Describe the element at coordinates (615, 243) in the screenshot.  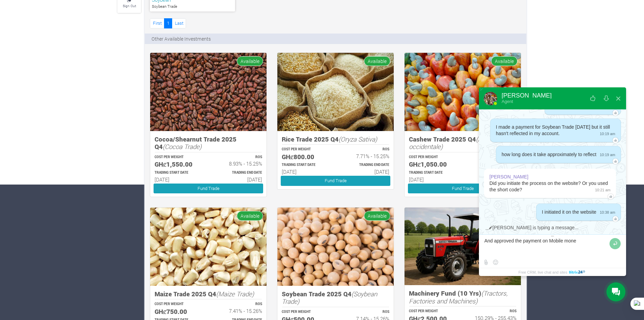
I see `button: Send message` at that location.